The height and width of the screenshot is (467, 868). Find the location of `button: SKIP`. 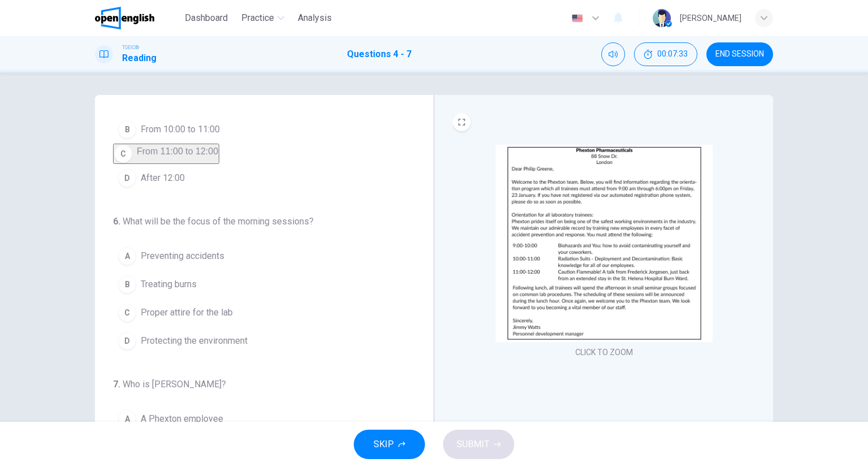

button: SKIP is located at coordinates (389, 445).